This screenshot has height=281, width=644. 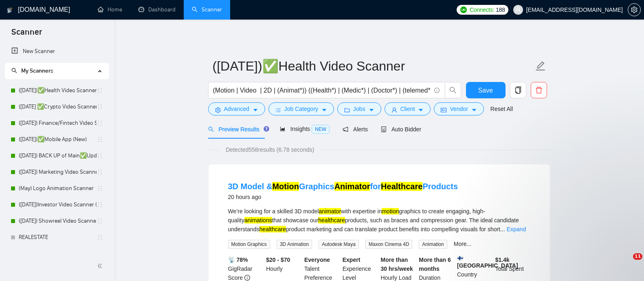 What do you see at coordinates (539, 90) in the screenshot?
I see `button: delete` at bounding box center [539, 90].